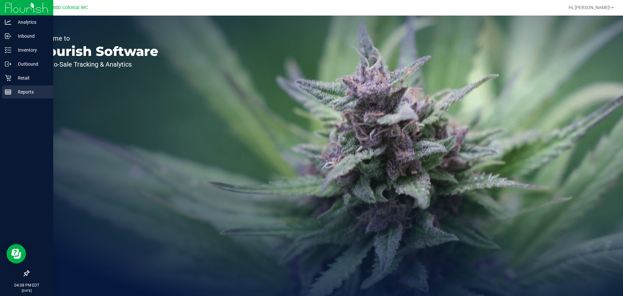  Describe the element at coordinates (31, 92) in the screenshot. I see `p: Reports` at that location.